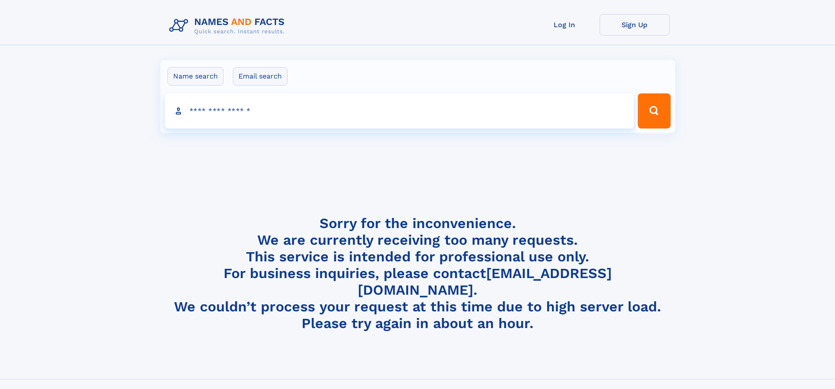  Describe the element at coordinates (399, 111) in the screenshot. I see `input: search input` at that location.